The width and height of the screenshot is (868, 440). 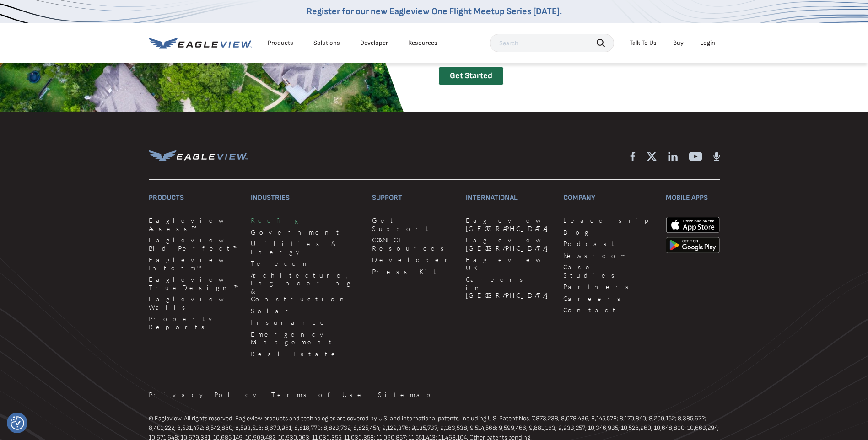 I want to click on a: Leadership, so click(x=609, y=220).